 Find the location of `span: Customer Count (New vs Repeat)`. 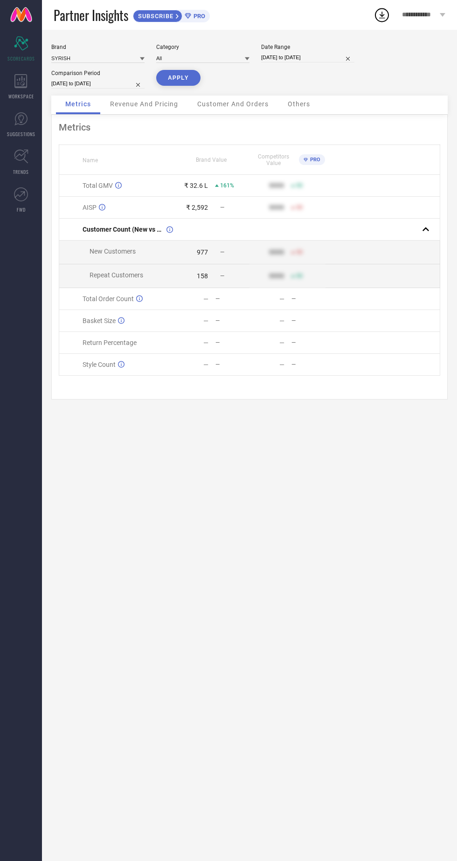

span: Customer Count (New vs Repeat) is located at coordinates (123, 229).